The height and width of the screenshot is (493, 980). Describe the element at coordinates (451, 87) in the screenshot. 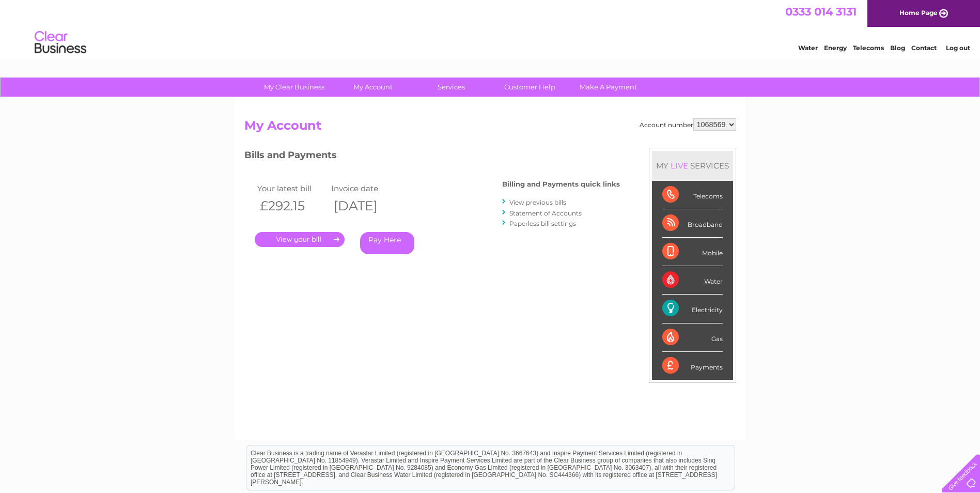

I see `a: Services` at that location.